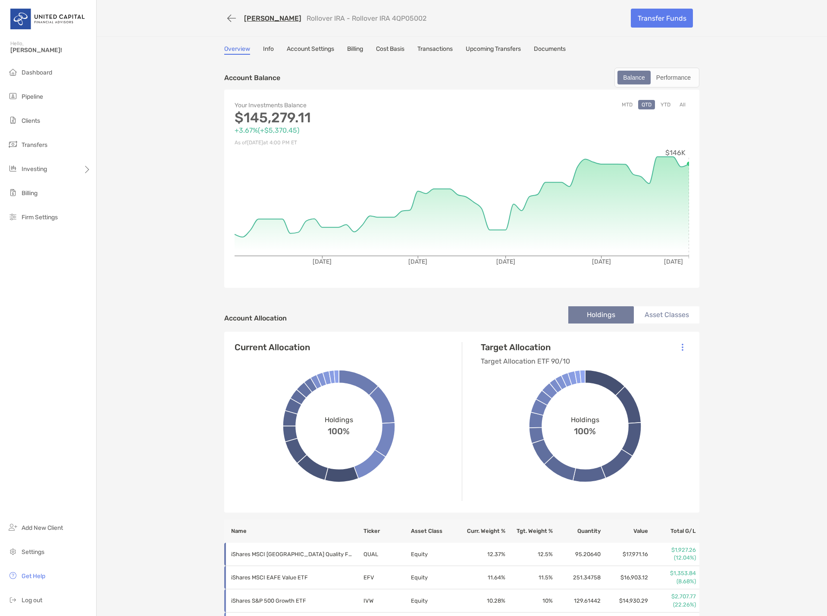  Describe the element at coordinates (42, 528) in the screenshot. I see `span: Add New Client` at that location.